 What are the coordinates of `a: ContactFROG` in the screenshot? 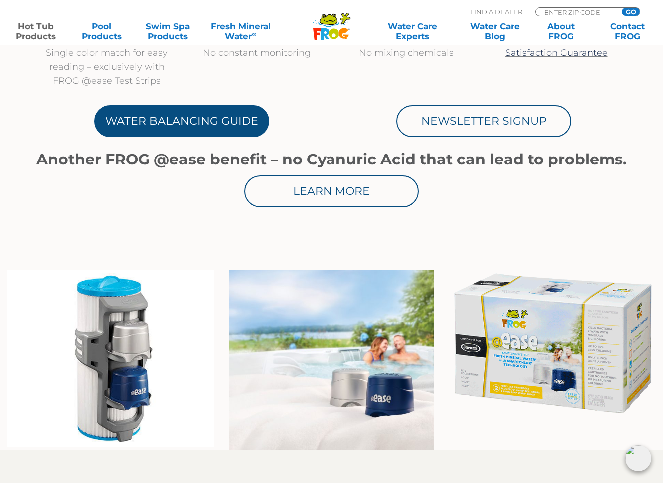 It's located at (627, 31).